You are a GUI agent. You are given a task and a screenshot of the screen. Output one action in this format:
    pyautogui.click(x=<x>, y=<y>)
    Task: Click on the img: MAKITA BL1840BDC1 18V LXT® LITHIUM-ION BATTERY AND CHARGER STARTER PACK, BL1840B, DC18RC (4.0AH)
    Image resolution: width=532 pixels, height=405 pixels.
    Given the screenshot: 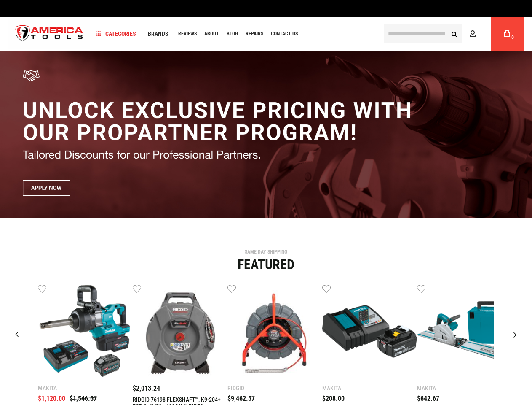 What is the action you would take?
    pyautogui.click(x=369, y=331)
    